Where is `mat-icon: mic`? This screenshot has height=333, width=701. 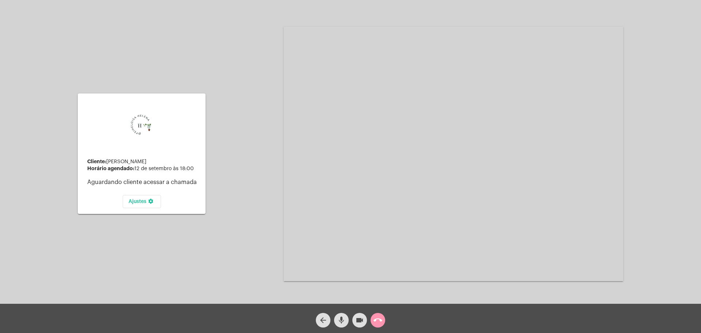
mat-icon: mic is located at coordinates (341, 320).